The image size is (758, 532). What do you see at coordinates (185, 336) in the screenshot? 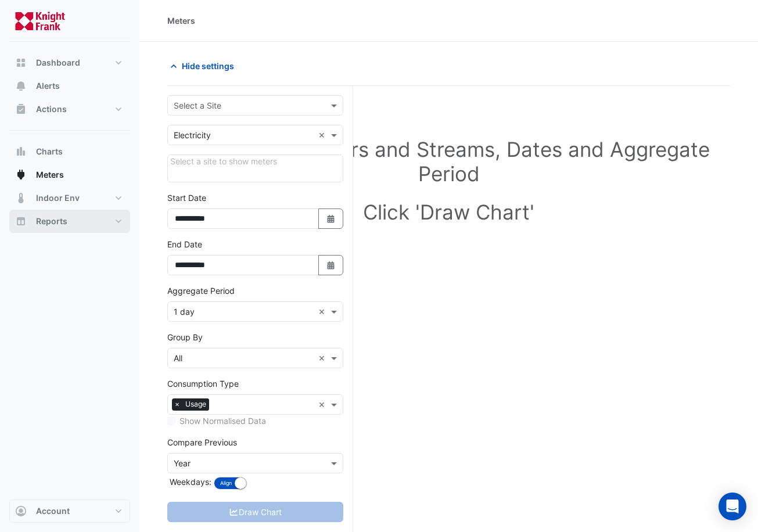
I see `label: Group By` at bounding box center [185, 336].